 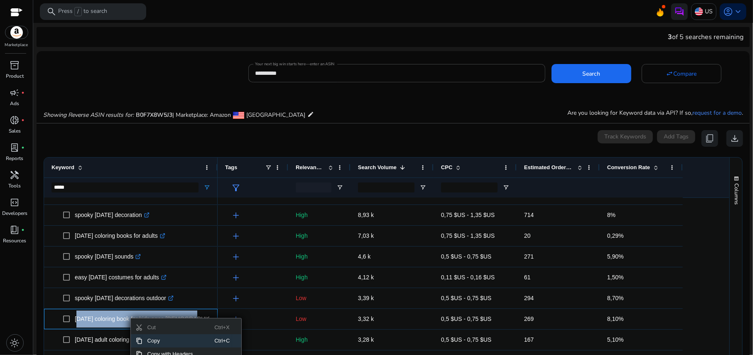 What do you see at coordinates (15, 65) in the screenshot?
I see `span: inventory_2` at bounding box center [15, 65].